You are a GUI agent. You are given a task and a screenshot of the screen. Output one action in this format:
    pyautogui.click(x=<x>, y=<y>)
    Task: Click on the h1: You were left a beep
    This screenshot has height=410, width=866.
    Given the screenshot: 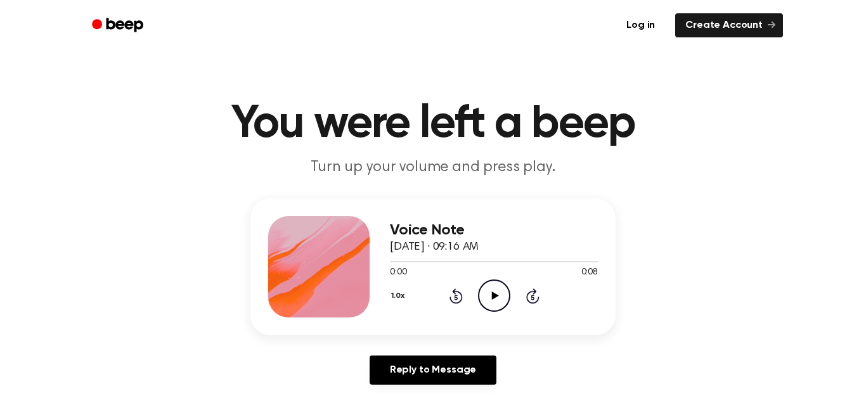 What is the action you would take?
    pyautogui.click(x=433, y=124)
    